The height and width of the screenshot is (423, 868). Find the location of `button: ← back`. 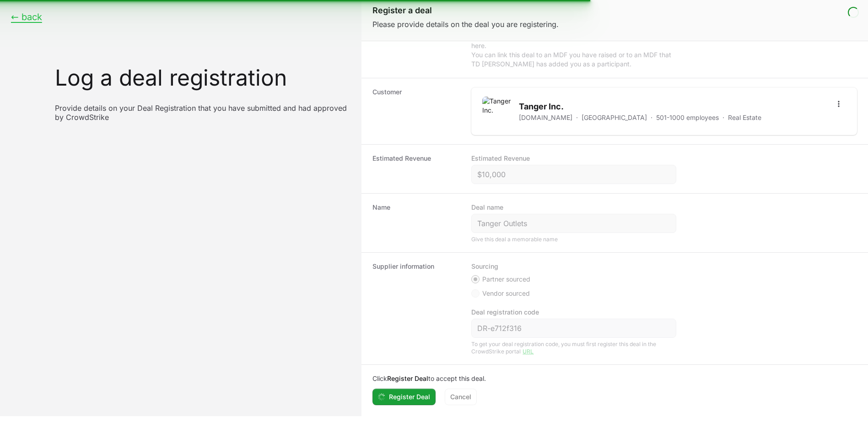

button: ← back is located at coordinates (27, 17).